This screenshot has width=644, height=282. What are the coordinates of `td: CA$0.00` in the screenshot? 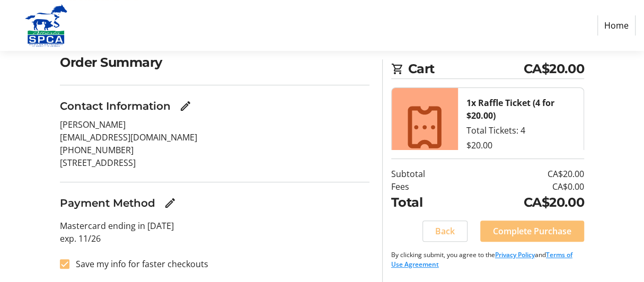 It's located at (522, 186).